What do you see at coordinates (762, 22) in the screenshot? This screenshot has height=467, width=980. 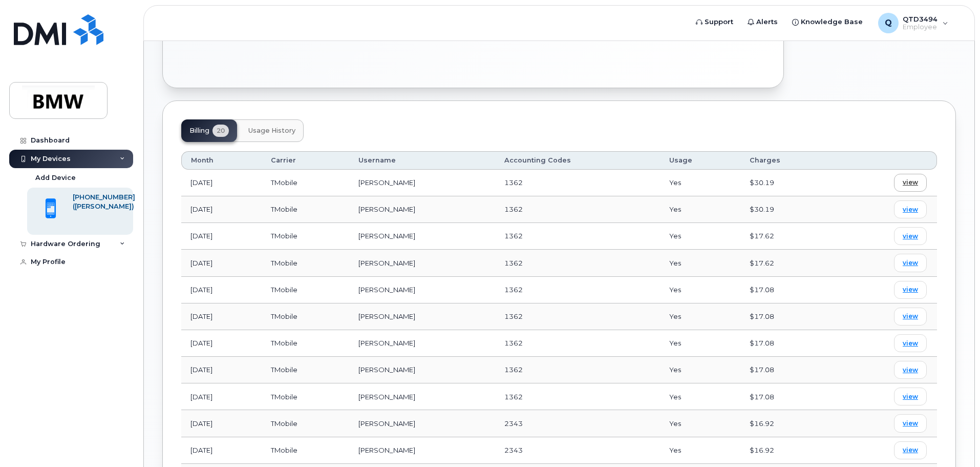 I see `a: Alerts` at bounding box center [762, 22].